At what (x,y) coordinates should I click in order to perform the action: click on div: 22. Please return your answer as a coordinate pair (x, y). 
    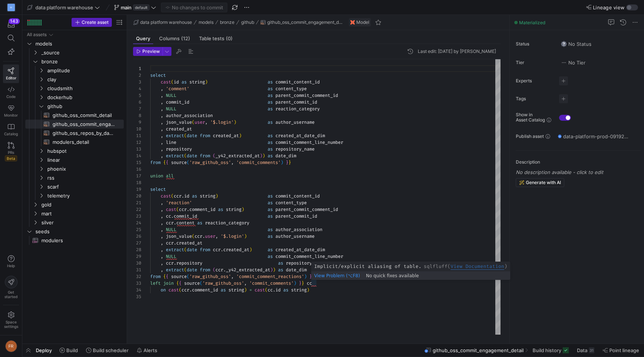
    Looking at the image, I should click on (137, 210).